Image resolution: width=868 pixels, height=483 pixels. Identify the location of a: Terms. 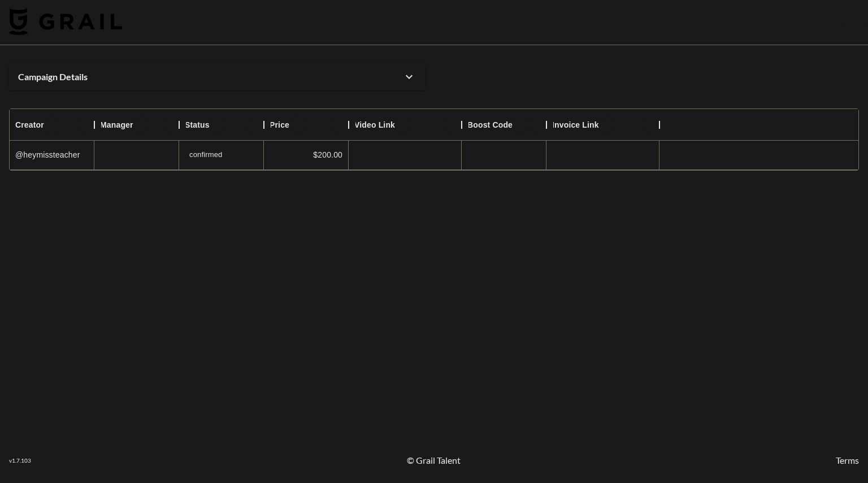
(847, 460).